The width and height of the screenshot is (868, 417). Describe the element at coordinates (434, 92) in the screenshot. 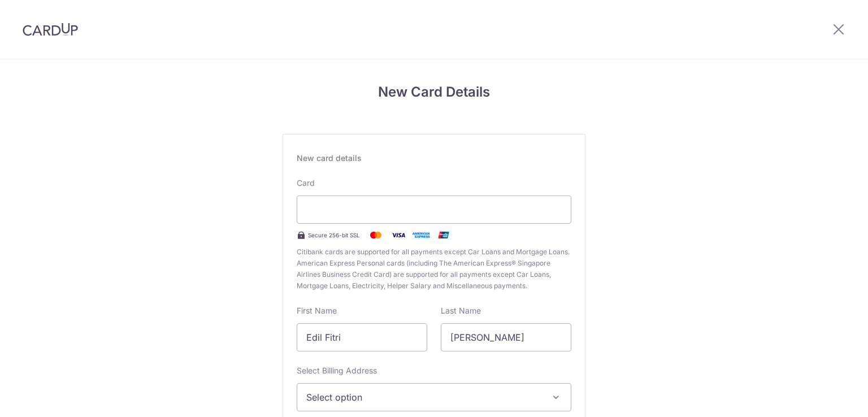

I see `h4: New Card Details` at that location.